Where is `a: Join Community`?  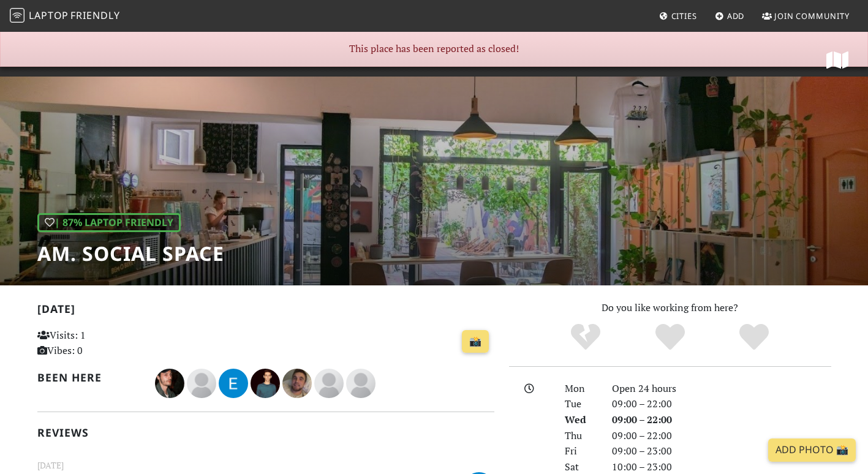
a: Join Community is located at coordinates (805, 16).